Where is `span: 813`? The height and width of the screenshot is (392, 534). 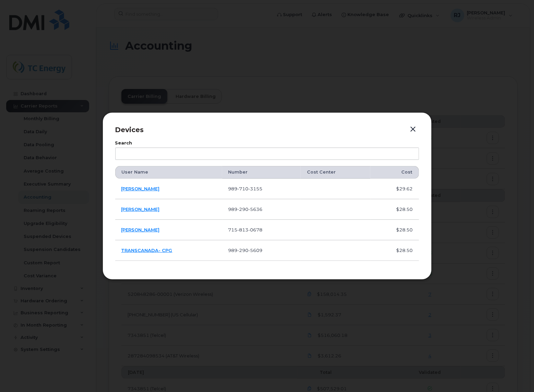 span: 813 is located at coordinates (243, 230).